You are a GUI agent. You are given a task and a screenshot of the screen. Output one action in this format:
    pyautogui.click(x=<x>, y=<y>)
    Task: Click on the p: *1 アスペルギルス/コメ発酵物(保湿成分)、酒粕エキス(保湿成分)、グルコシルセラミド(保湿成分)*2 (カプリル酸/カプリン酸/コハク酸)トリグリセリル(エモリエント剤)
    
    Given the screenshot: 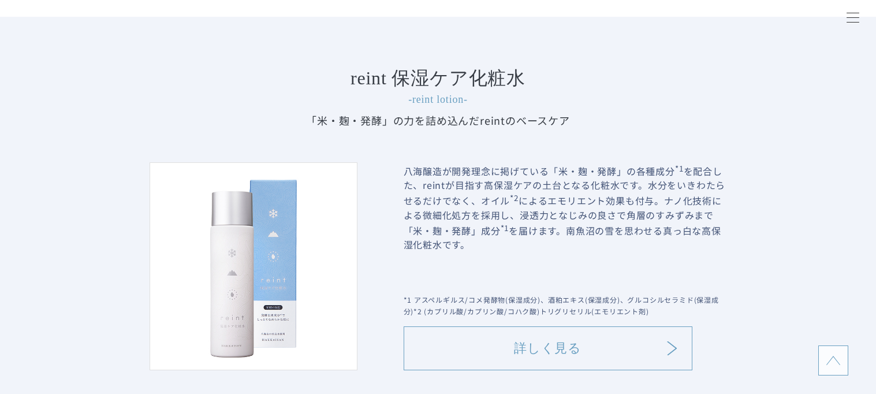 What is the action you would take?
    pyautogui.click(x=565, y=305)
    